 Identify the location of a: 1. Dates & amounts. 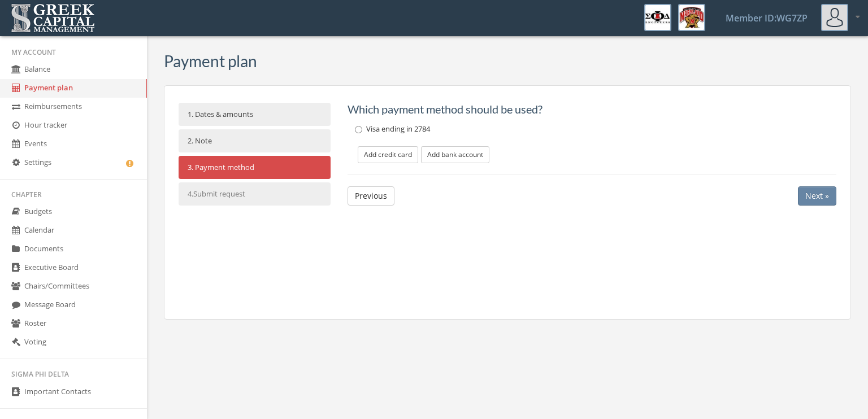
(254, 114).